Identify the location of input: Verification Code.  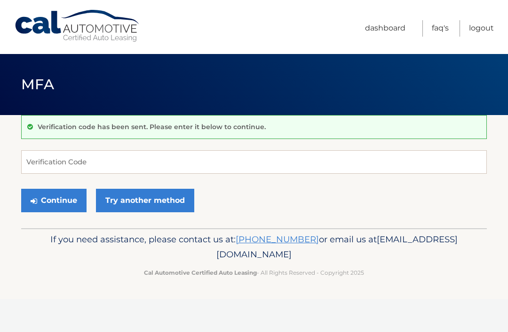
(254, 162).